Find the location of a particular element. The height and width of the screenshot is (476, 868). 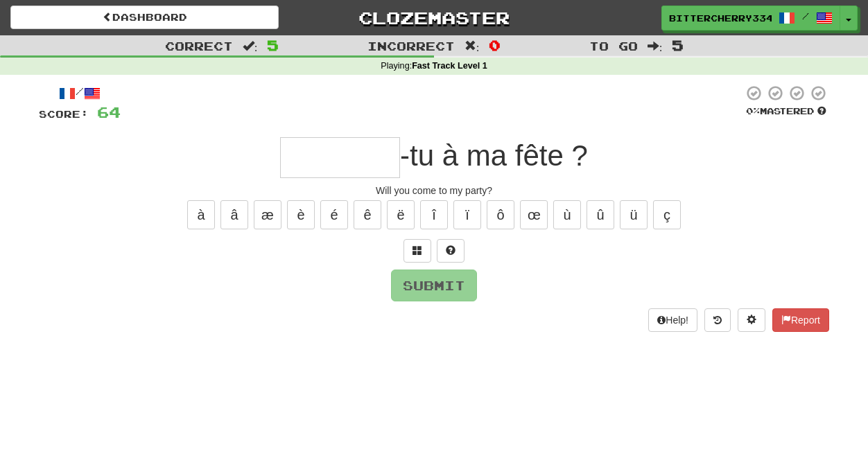

button: ê is located at coordinates (368, 215).